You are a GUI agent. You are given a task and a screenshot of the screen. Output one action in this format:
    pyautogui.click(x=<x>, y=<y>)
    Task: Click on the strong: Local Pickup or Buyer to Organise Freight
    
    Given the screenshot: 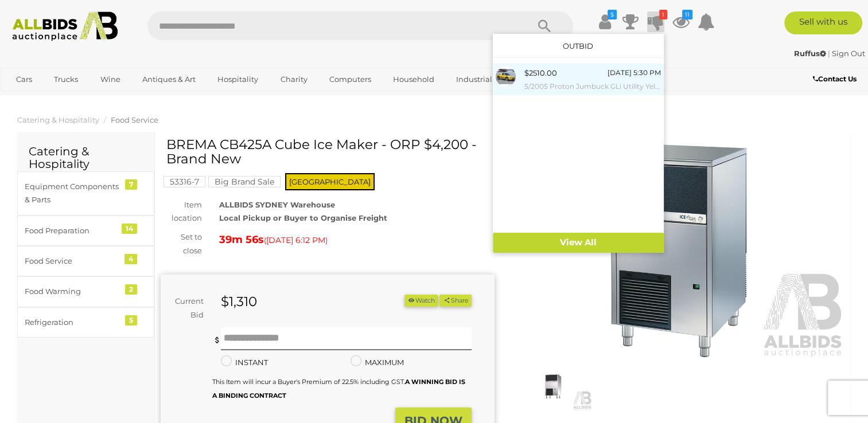 What is the action you would take?
    pyautogui.click(x=303, y=218)
    